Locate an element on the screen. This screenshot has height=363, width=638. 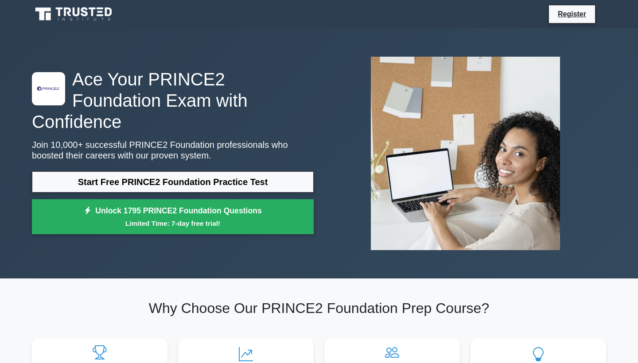
small: Limited Time: 7-day free trial! is located at coordinates (173, 223).